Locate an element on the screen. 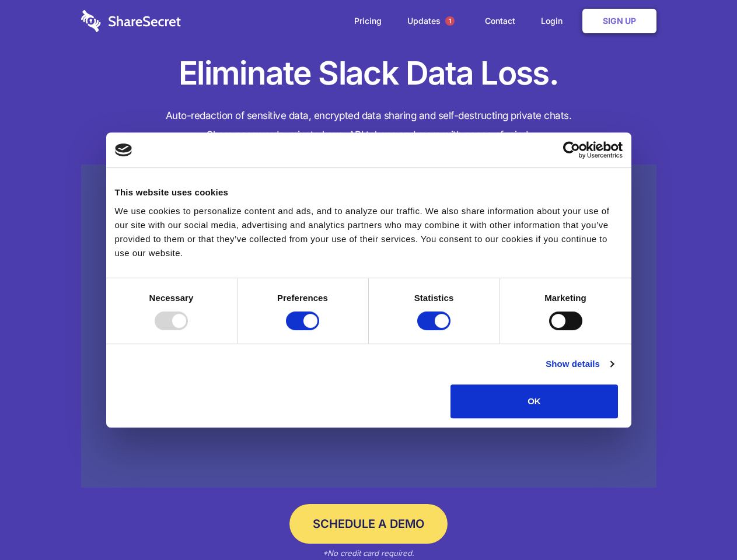 Image resolution: width=737 pixels, height=560 pixels. a: Schedule a Demo is located at coordinates (368, 524).